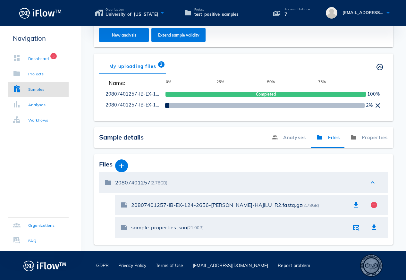 The image size is (406, 280). Describe the element at coordinates (344, 83) in the screenshot. I see `span: 75%` at that location.